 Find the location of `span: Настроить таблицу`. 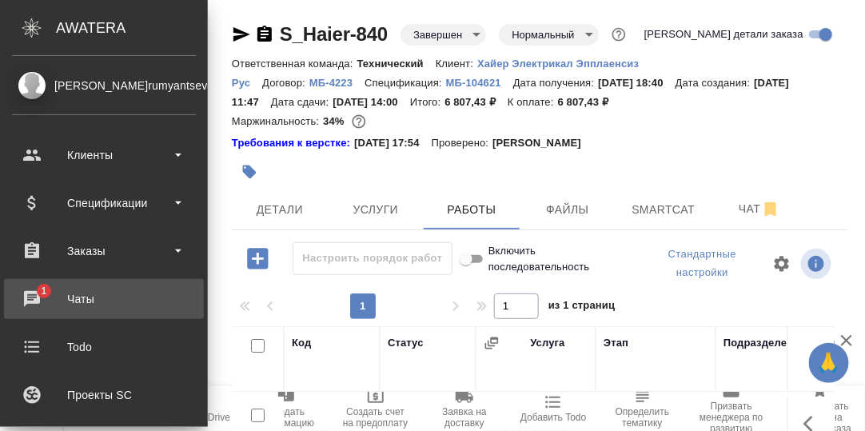

span: Настроить таблицу is located at coordinates (782, 264).